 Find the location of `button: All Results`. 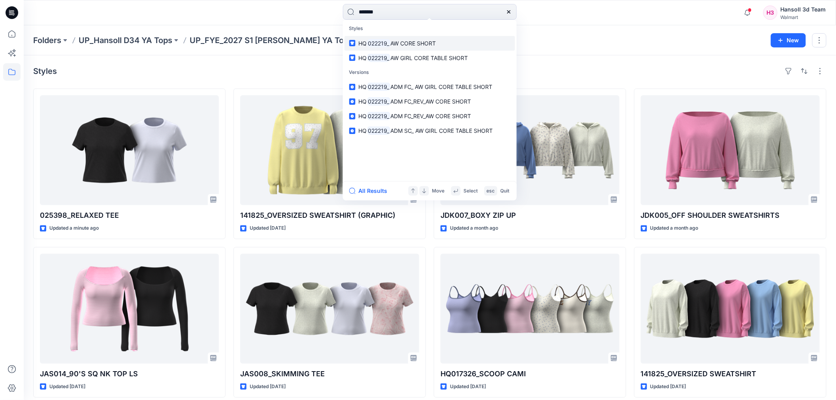

button: All Results is located at coordinates (371, 191).